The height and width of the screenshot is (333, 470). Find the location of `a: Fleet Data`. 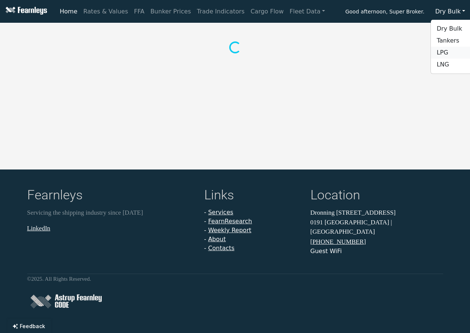

a: Fleet Data is located at coordinates (307, 12).